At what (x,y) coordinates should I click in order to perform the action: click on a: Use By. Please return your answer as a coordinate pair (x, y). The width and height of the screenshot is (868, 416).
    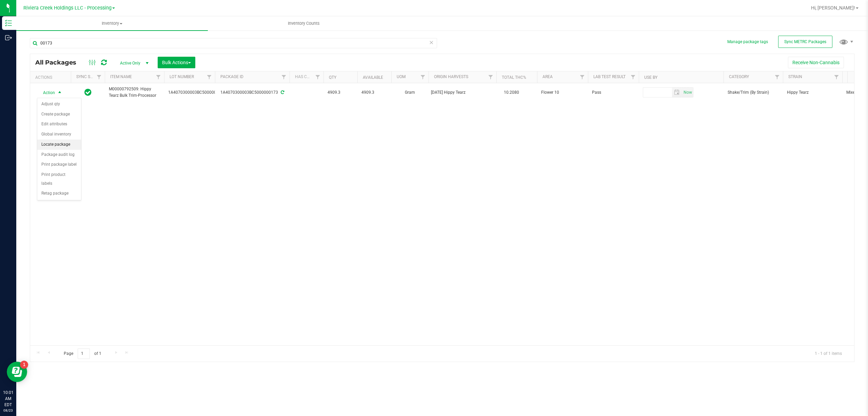
    Looking at the image, I should click on (651, 78).